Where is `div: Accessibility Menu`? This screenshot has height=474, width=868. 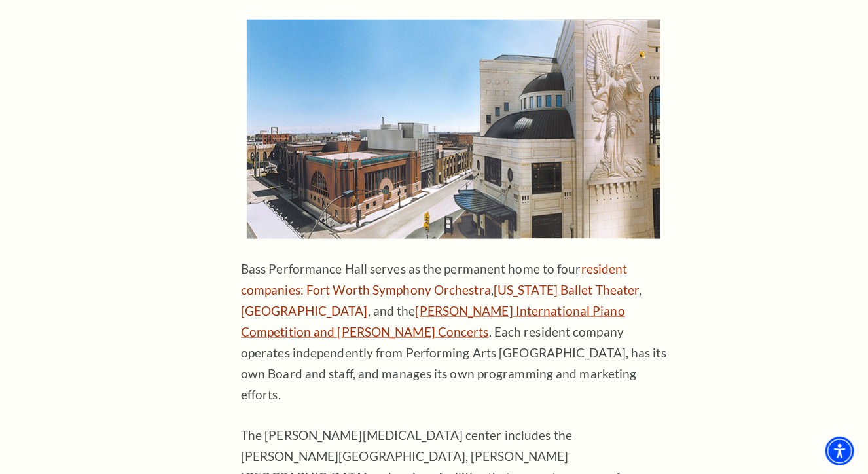
div: Accessibility Menu is located at coordinates (840, 451).